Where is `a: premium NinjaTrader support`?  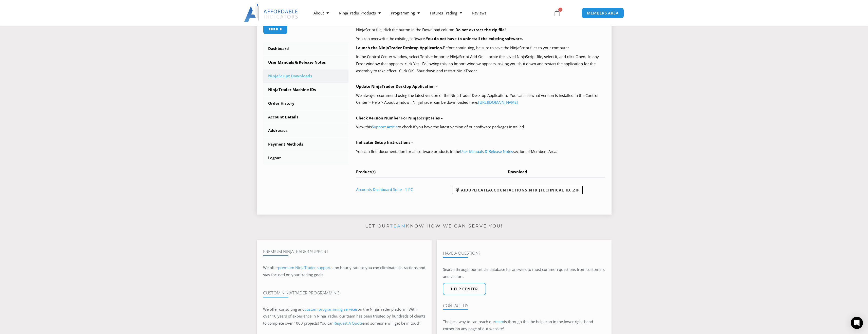
a: premium NinjaTrader support is located at coordinates (304, 268).